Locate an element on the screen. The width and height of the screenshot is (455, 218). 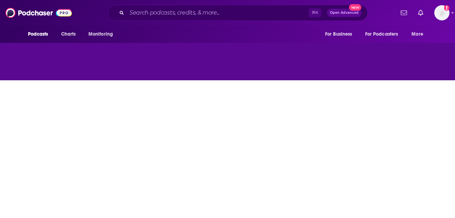
span: Charts is located at coordinates (68, 34).